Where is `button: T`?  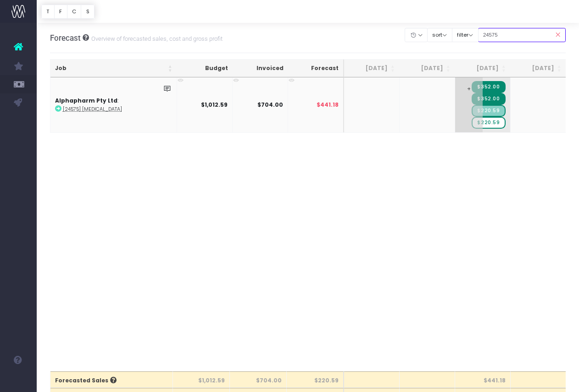
button: T is located at coordinates (48, 12).